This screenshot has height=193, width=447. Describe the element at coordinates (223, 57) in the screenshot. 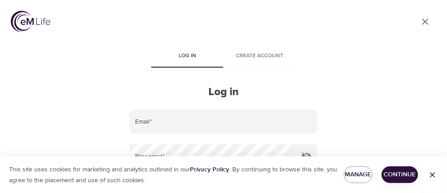

I see `div: disabled tabs example` at that location.